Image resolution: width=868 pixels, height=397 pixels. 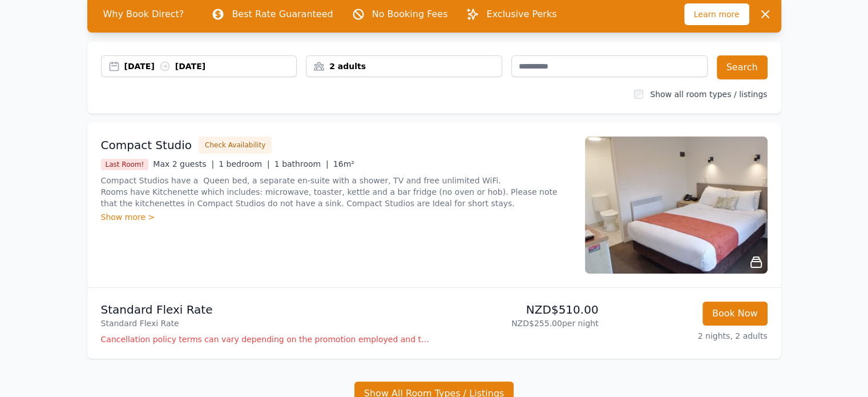 I want to click on button: Check Availability, so click(x=235, y=145).